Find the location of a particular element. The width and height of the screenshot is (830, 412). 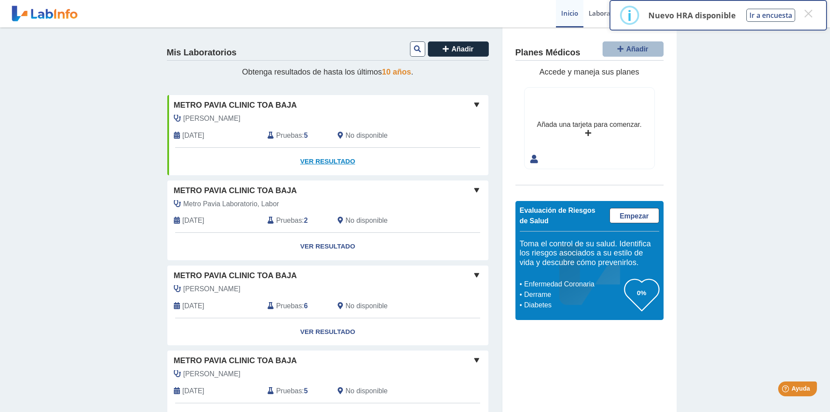

h5: Toma el control de su salud. Identifica los riesgos asociados a su estilo de vida y descubre cómo... is located at coordinates (589, 253).